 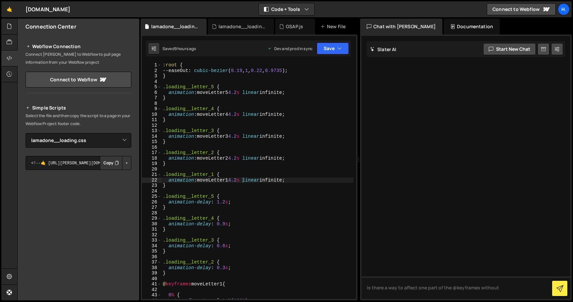 I want to click on h2: Webflow Connection, so click(x=78, y=46).